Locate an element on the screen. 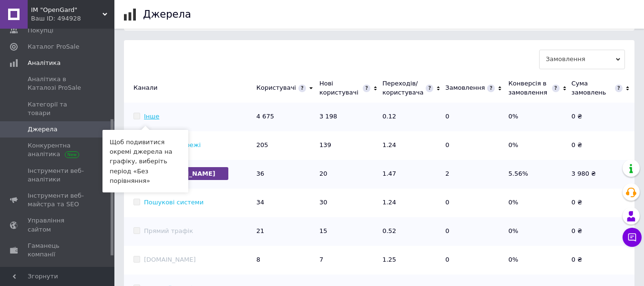 This screenshot has height=286, width=644. span: Категорії та товари is located at coordinates (58, 109).